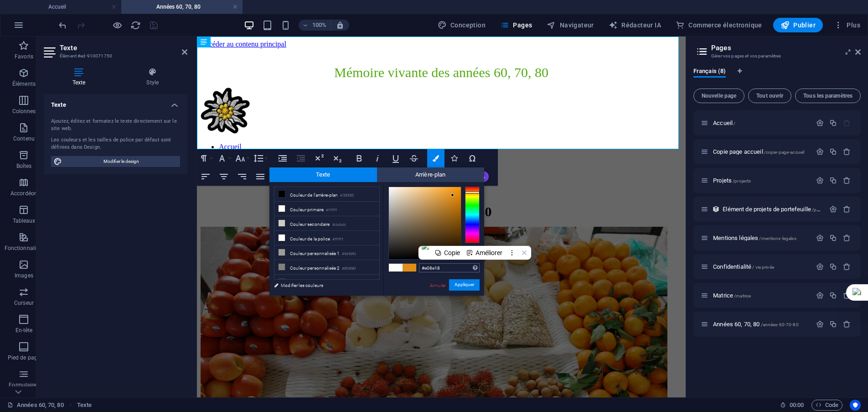 The image size is (868, 412). What do you see at coordinates (319, 158) in the screenshot?
I see `button: Exposant` at bounding box center [319, 158].